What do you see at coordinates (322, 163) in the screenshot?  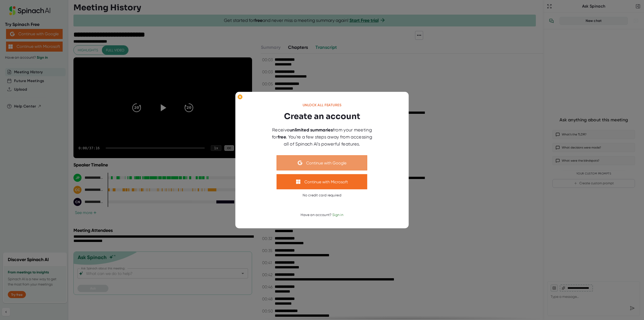 I see `button: Continue with Google` at bounding box center [322, 163].